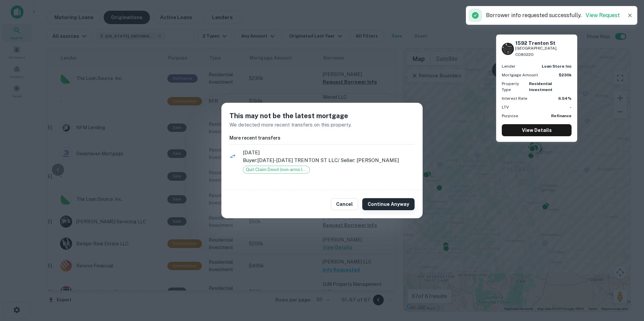 This screenshot has width=644, height=321. Describe the element at coordinates (520, 75) in the screenshot. I see `p: Mortgage Amount` at that location.